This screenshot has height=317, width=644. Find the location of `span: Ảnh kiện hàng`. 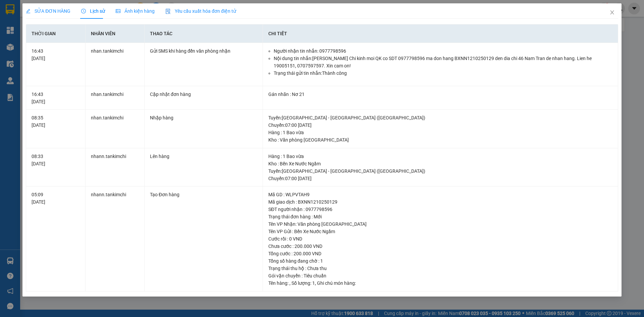

span: Ảnh kiện hàng is located at coordinates (135, 11).